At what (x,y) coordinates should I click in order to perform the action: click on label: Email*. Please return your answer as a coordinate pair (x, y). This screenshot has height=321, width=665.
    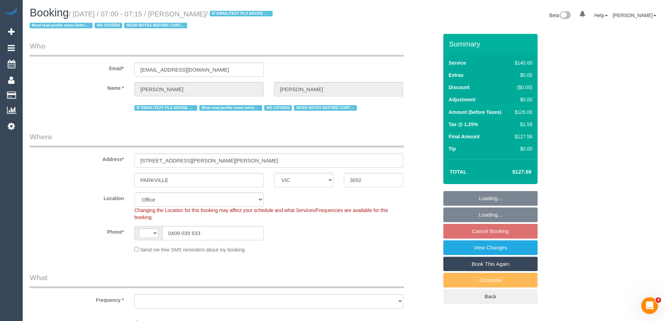
    Looking at the image, I should click on (77, 67).